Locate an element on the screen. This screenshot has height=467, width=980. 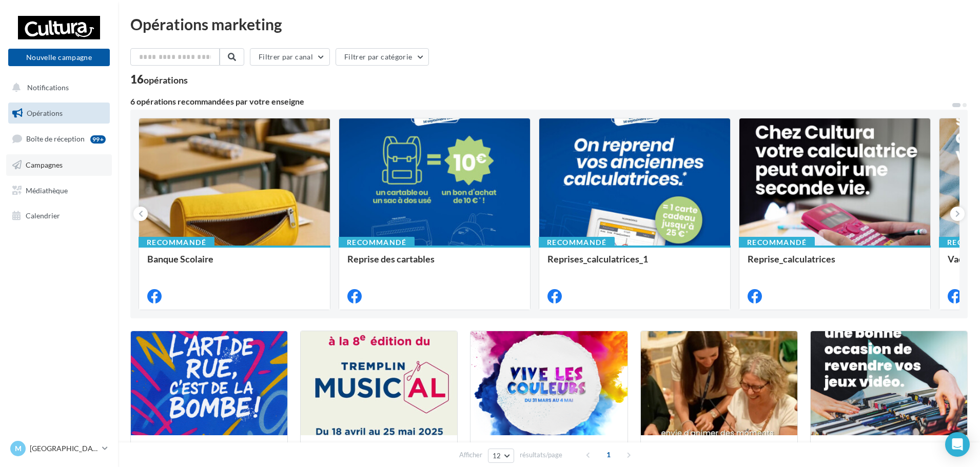
div: Open Intercom Messenger is located at coordinates (957, 445).